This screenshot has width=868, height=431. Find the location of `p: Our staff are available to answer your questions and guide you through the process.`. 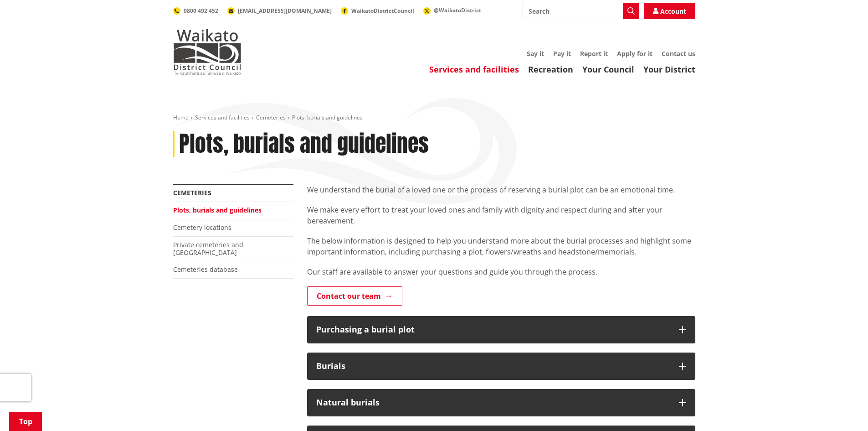

p: Our staff are available to answer your questions and guide you through the process. is located at coordinates (501, 272).